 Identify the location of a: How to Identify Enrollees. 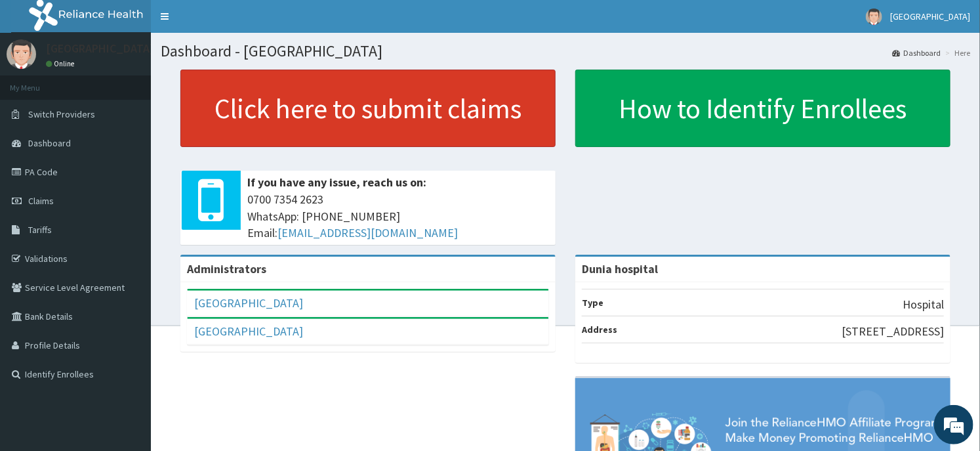
(763, 108).